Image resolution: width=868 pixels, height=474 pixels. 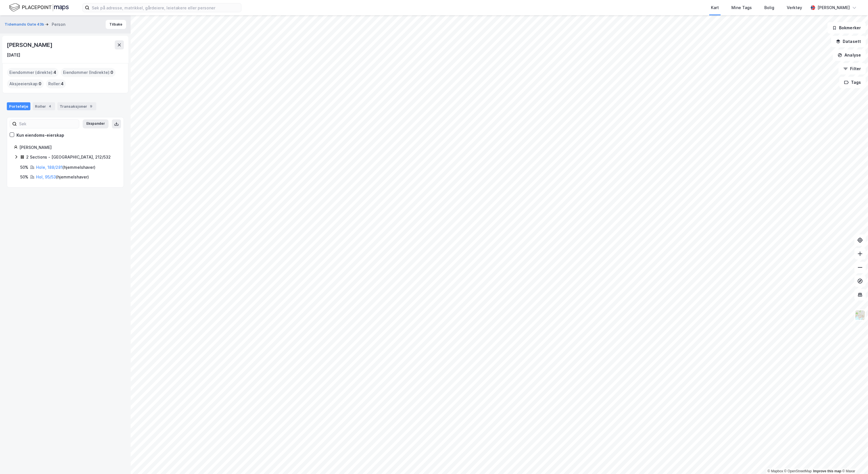 I want to click on div: Bolig, so click(x=769, y=7).